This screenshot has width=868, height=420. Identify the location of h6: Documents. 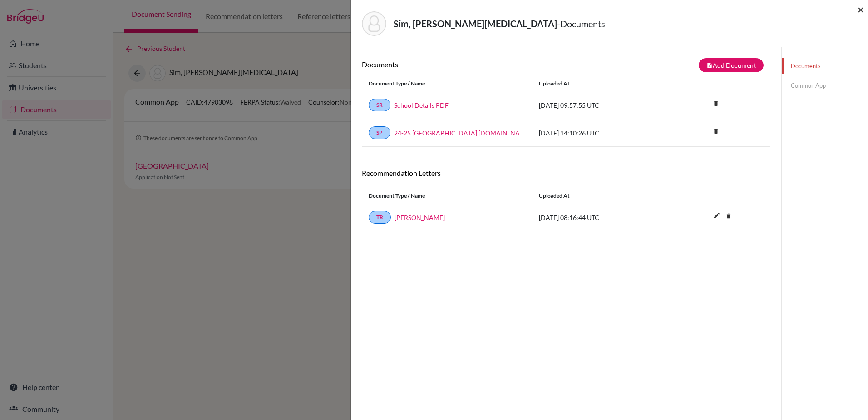
(464, 64).